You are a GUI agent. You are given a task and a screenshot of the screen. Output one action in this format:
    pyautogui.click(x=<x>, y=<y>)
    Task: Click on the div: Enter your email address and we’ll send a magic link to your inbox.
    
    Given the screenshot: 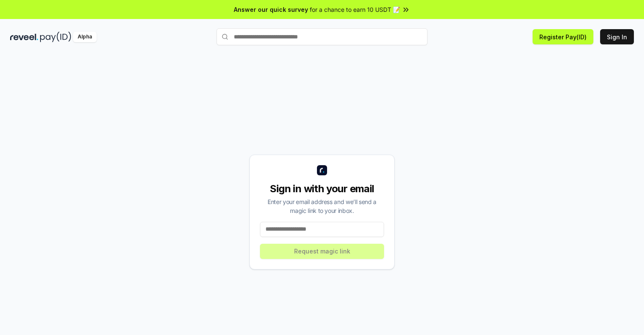 What is the action you would take?
    pyautogui.click(x=322, y=206)
    